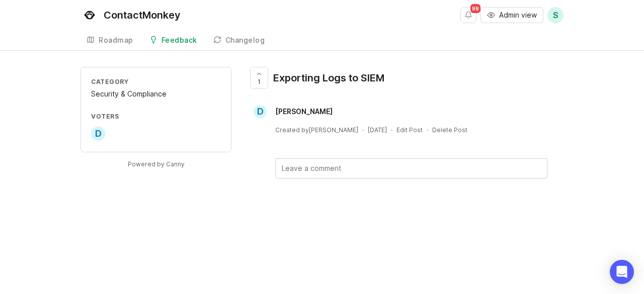  Describe the element at coordinates (511, 15) in the screenshot. I see `button: Admin view` at that location.